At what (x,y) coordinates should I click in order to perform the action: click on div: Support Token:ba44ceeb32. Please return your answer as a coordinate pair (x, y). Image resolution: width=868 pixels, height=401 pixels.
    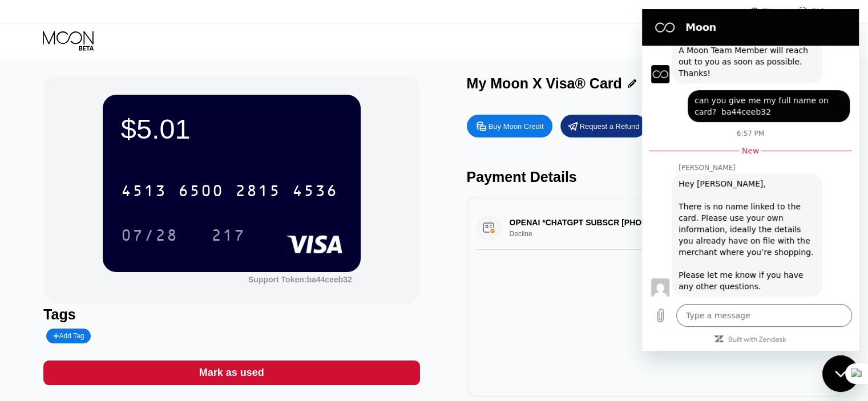
    Looking at the image, I should click on (300, 280).